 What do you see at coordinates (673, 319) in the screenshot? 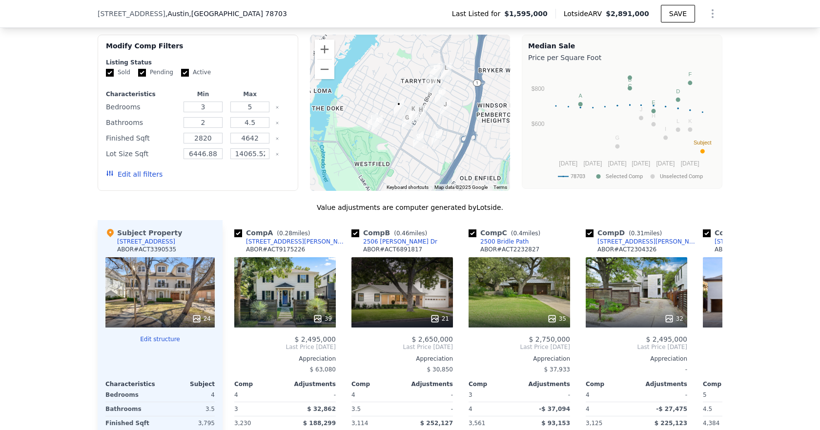
I see `div: 32` at bounding box center [673, 319].